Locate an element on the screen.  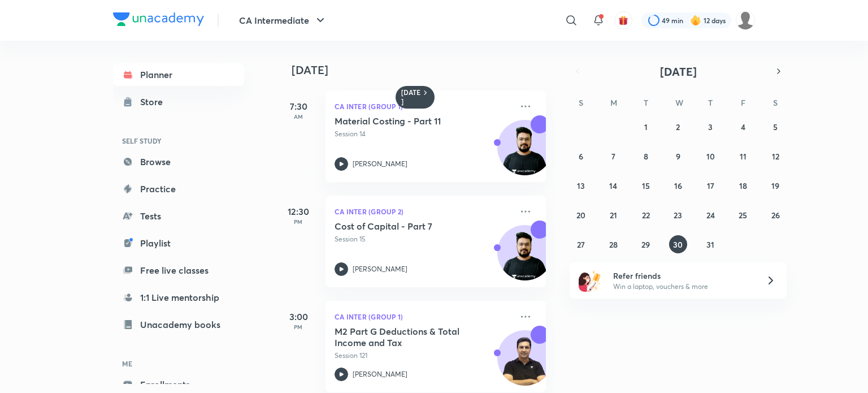
button: July 6, 2025 is located at coordinates (581, 156).